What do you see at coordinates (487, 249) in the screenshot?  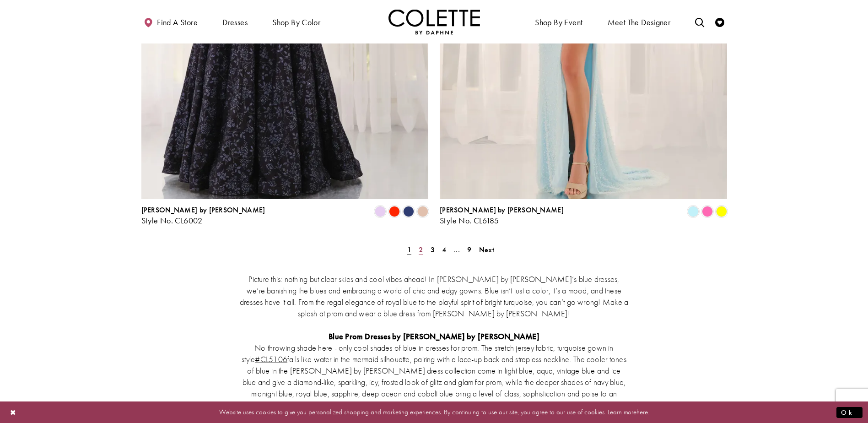 I see `span: Next` at bounding box center [487, 249].